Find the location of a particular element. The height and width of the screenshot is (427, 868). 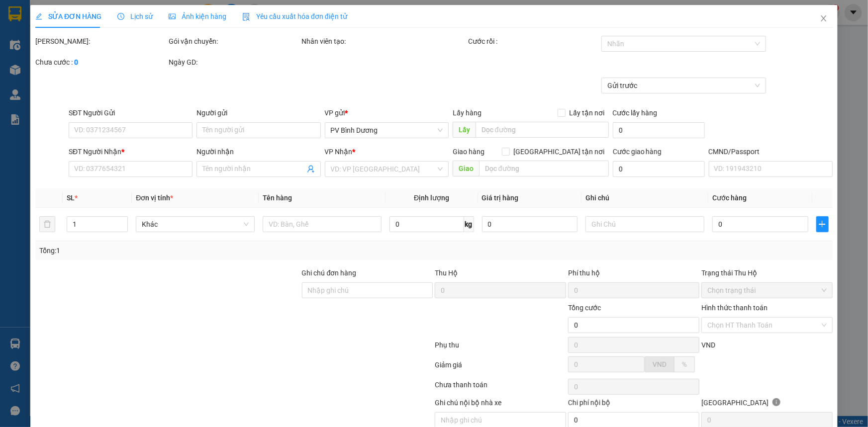

span: SL is located at coordinates (70, 198).